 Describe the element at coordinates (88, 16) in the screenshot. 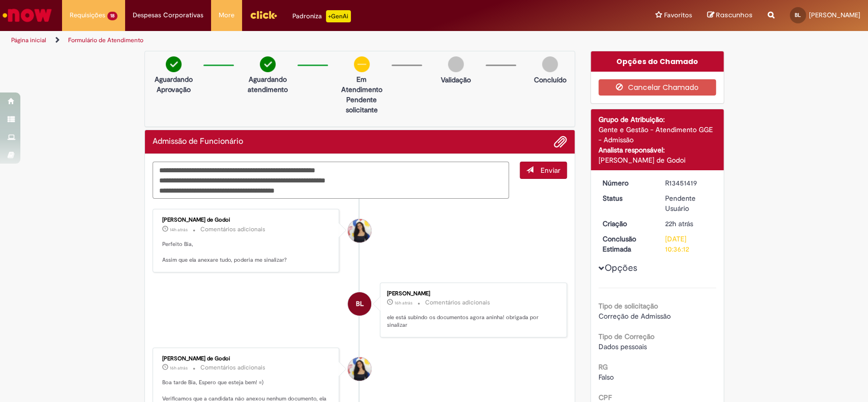

I see `span: Requisições` at that location.